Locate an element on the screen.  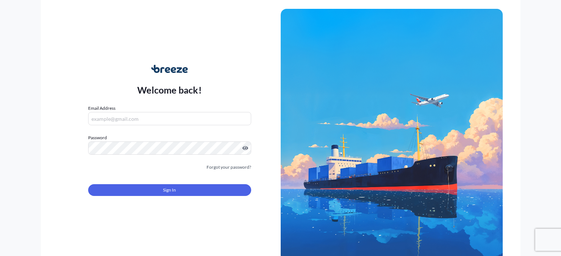
button: Sign In is located at coordinates (170, 190).